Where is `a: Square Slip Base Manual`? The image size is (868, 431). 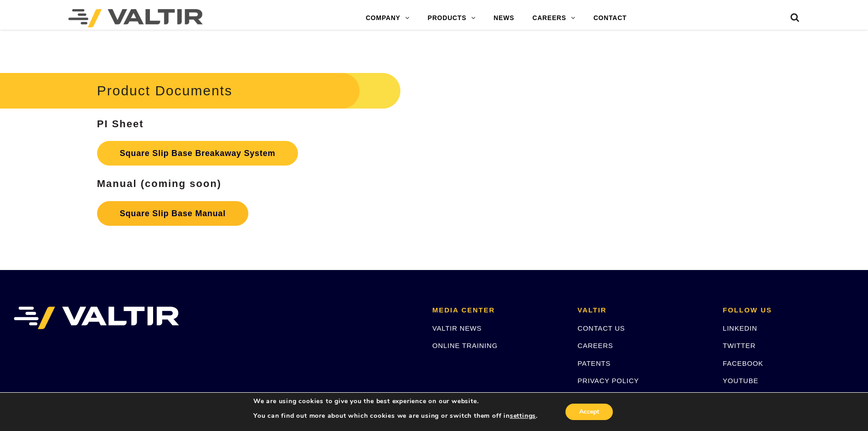 a: Square Slip Base Manual is located at coordinates (173, 214).